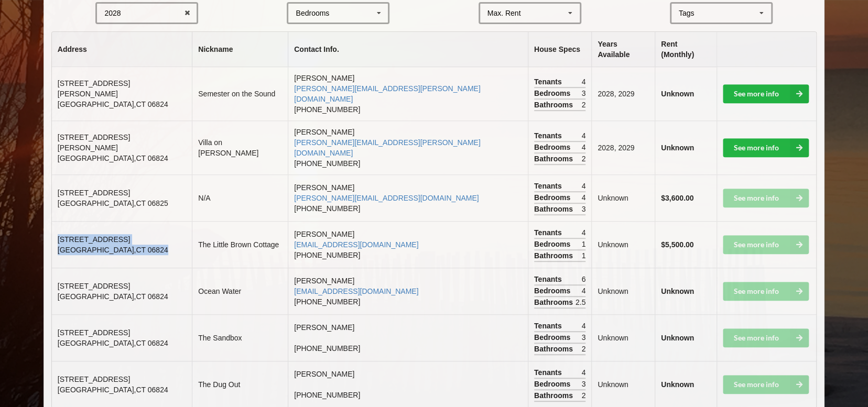 The height and width of the screenshot is (407, 868). What do you see at coordinates (240, 244) in the screenshot?
I see `td: The Little Brown Cottage` at bounding box center [240, 244].